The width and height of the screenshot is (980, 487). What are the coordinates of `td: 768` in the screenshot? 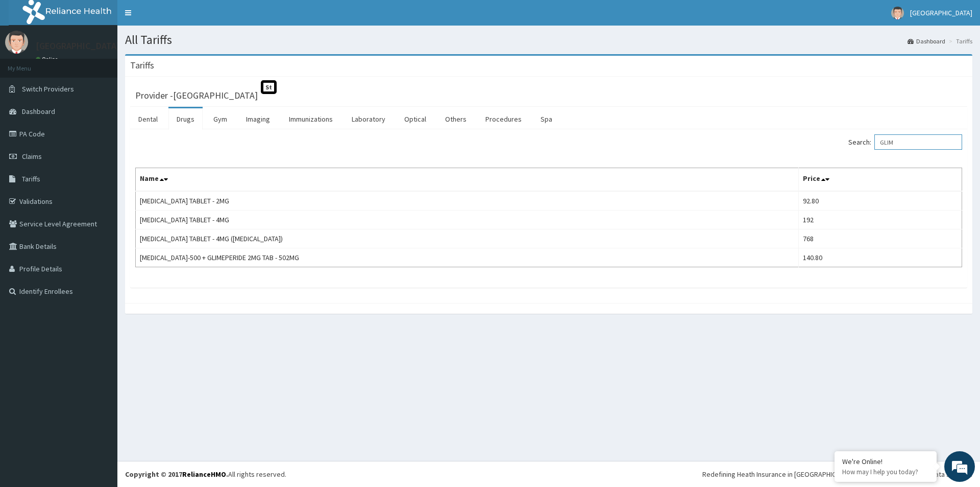 It's located at (881, 238).